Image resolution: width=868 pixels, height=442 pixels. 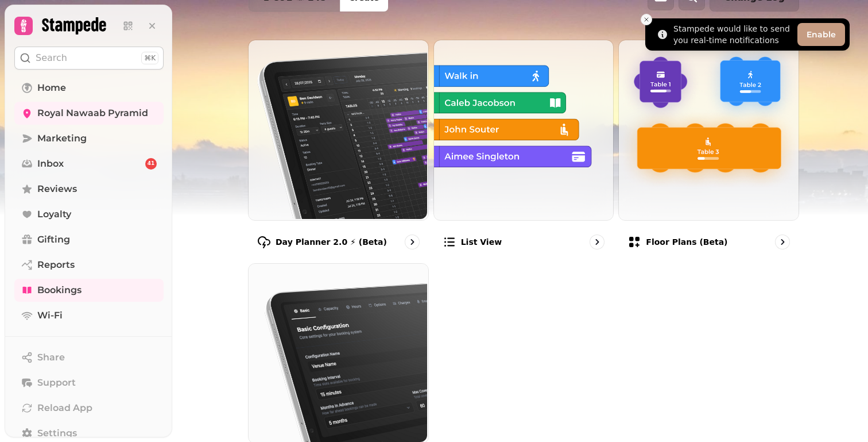 I want to click on a: Reviews, so click(x=89, y=189).